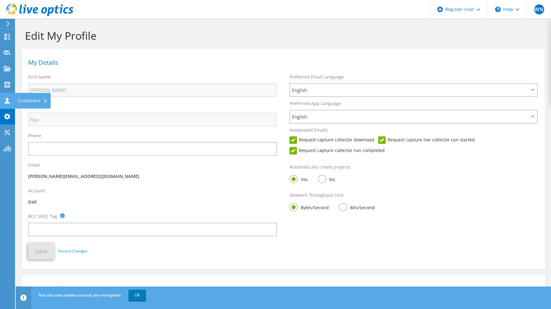 The width and height of the screenshot is (551, 309). What do you see at coordinates (332, 140) in the screenshot?
I see `label: Request capture collector download` at bounding box center [332, 140].